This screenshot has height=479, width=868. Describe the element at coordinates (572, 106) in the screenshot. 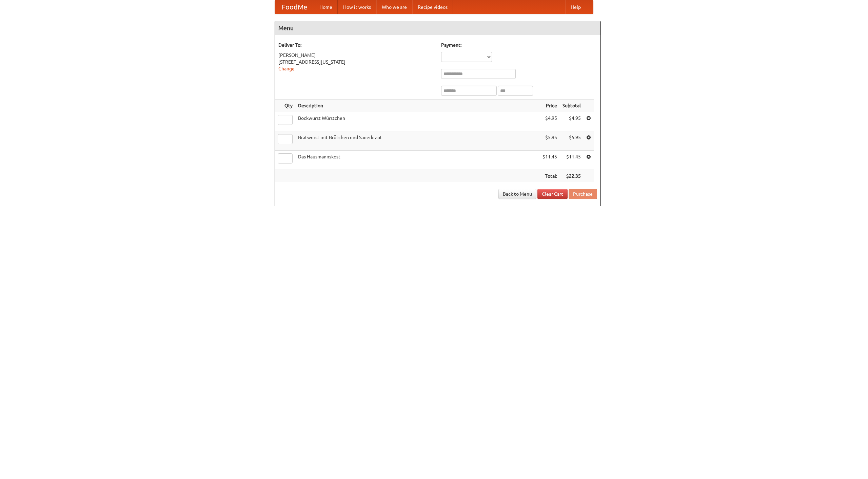

I see `th: Subtotal` at that location.